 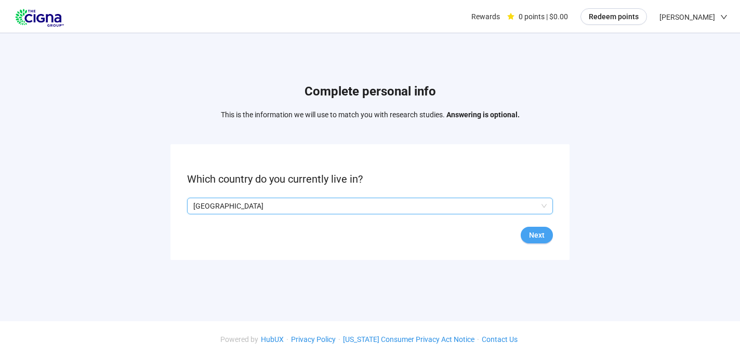 I want to click on span: down, so click(x=724, y=17).